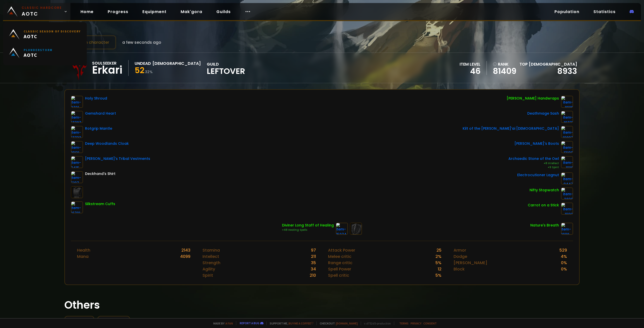 This screenshot has height=328, width=644. I want to click on a: Privacy, so click(416, 323).